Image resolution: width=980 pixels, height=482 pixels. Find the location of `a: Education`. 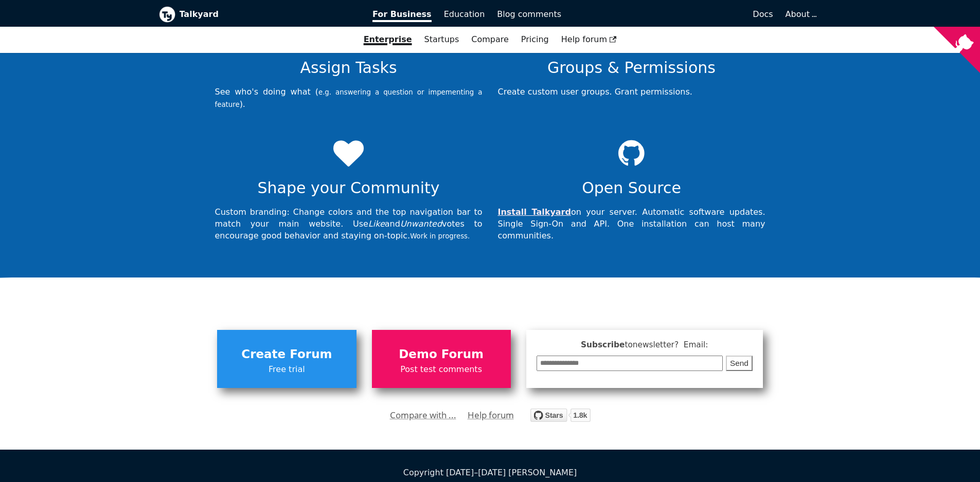

a: Education is located at coordinates (465, 14).